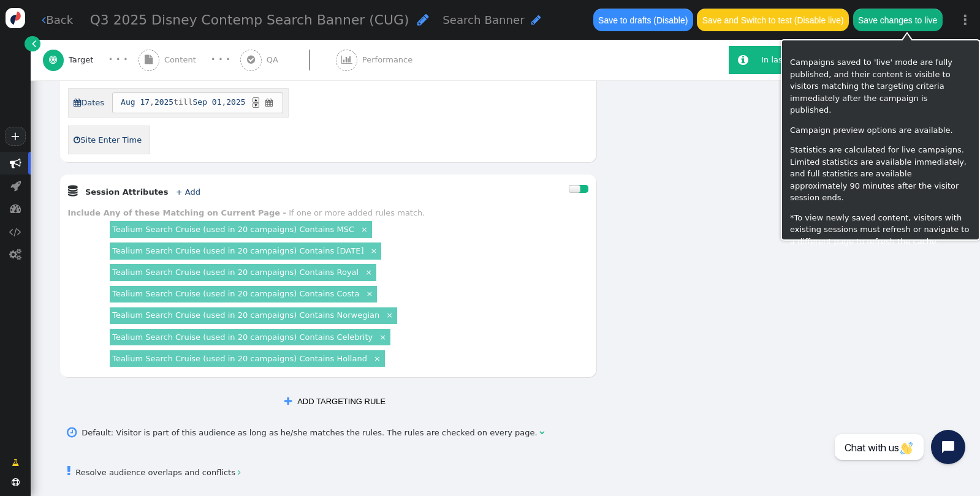  I want to click on span: Performance, so click(390, 60).